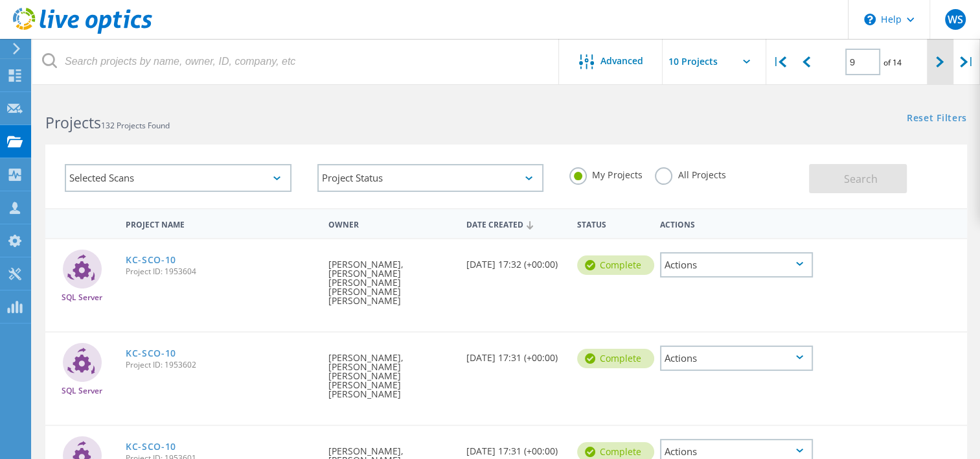  What do you see at coordinates (431, 178) in the screenshot?
I see `div: Project Status` at bounding box center [431, 178].